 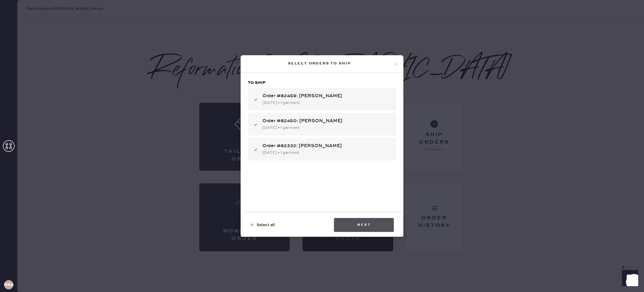 I want to click on h3: To ship, so click(x=322, y=83).